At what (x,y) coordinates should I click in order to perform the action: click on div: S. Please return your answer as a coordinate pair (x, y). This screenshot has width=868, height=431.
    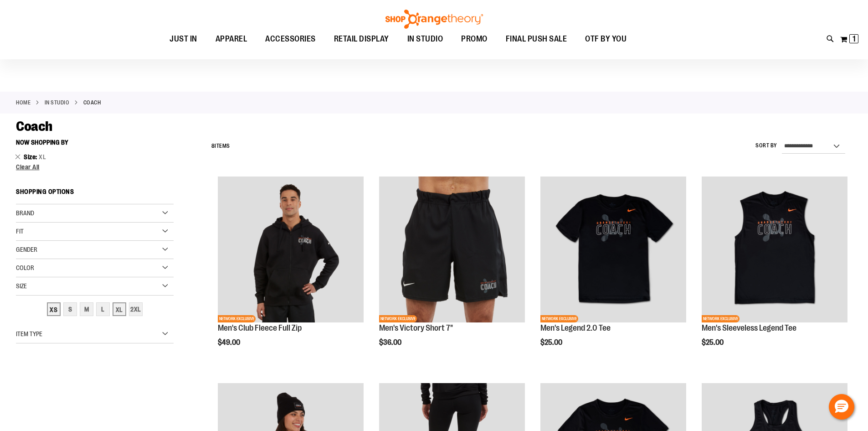
    Looking at the image, I should click on (70, 309).